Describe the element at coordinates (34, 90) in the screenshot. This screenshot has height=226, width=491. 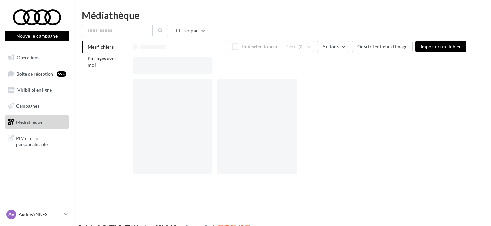
I see `span: Visibilité en ligne` at that location.